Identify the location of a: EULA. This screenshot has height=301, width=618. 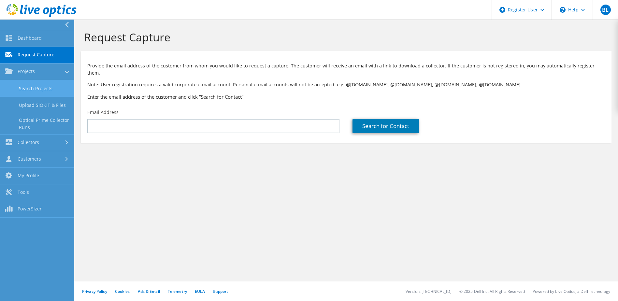
(200, 291).